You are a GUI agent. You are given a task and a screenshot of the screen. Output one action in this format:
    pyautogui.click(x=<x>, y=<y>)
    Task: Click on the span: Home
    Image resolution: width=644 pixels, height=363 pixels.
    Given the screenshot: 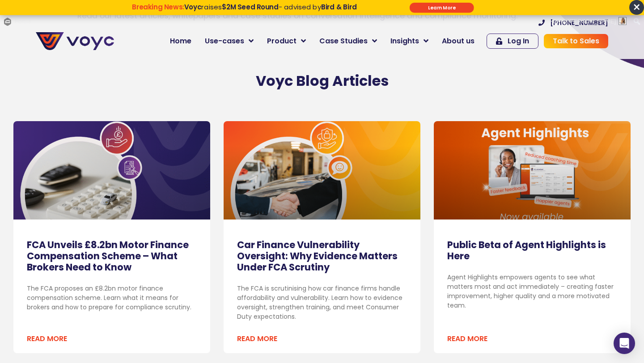 What is the action you would take?
    pyautogui.click(x=180, y=41)
    